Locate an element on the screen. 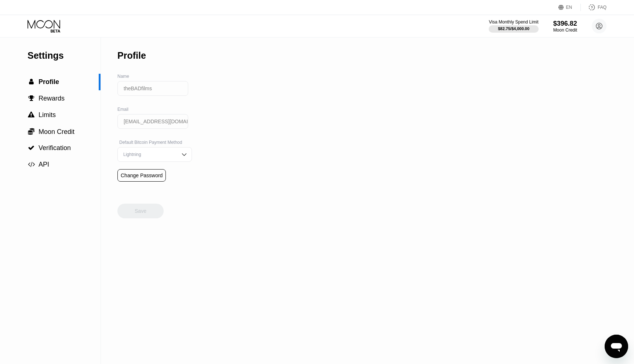 The height and width of the screenshot is (364, 634). div: $396.82Moon Credit is located at coordinates (565, 26).